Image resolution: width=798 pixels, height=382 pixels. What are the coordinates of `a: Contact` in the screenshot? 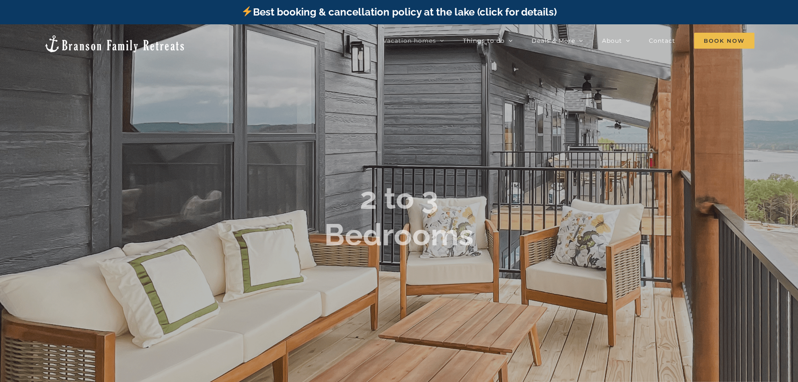 It's located at (662, 41).